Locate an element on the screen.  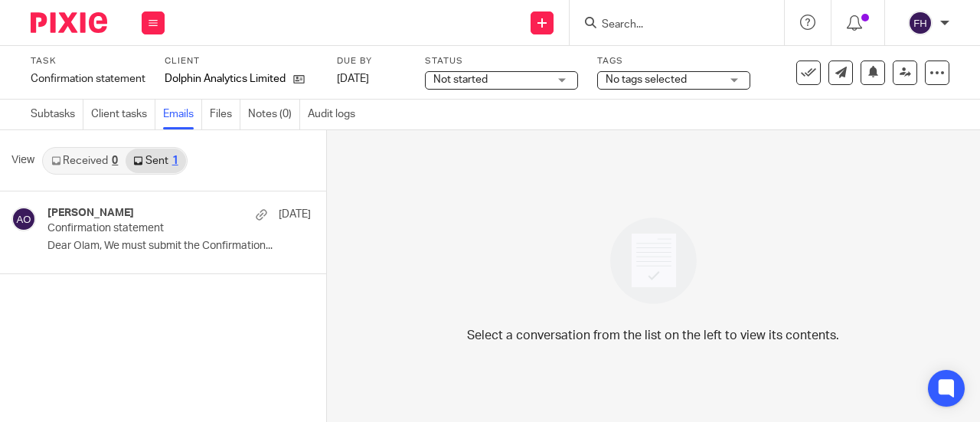
p: Dear Olam, We must submit the Confirmation... is located at coordinates (179, 246).